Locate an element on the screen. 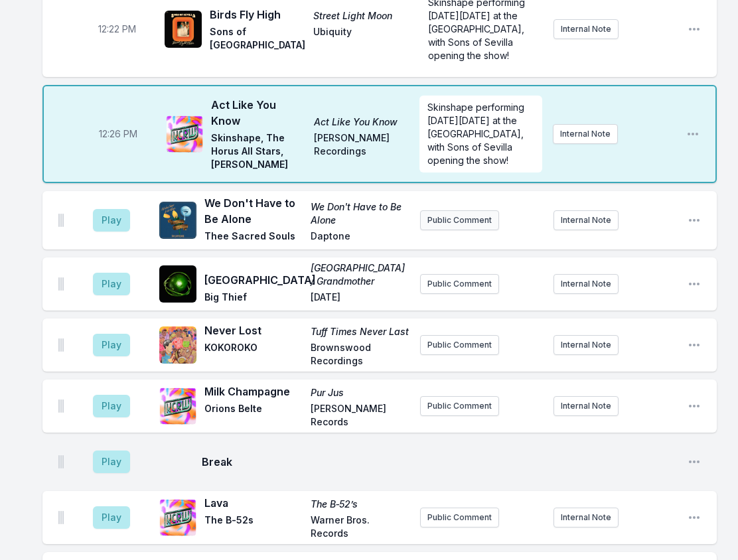 The width and height of the screenshot is (738, 560). span: The B‐52s is located at coordinates (254, 527).